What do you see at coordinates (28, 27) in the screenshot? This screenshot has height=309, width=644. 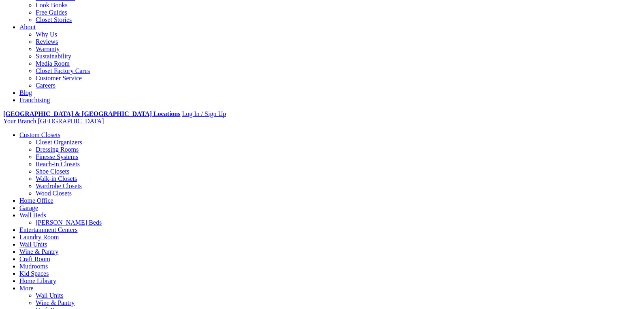 I see `a: About` at bounding box center [28, 27].